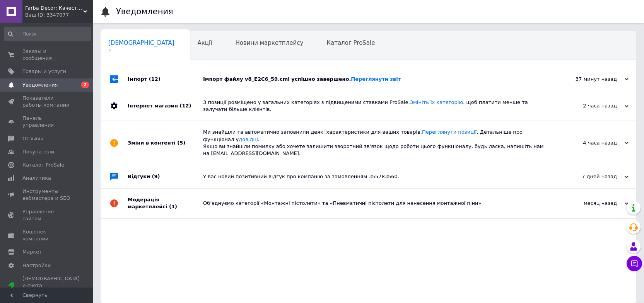  What do you see at coordinates (36, 178) in the screenshot?
I see `span: Аналитика` at bounding box center [36, 178].